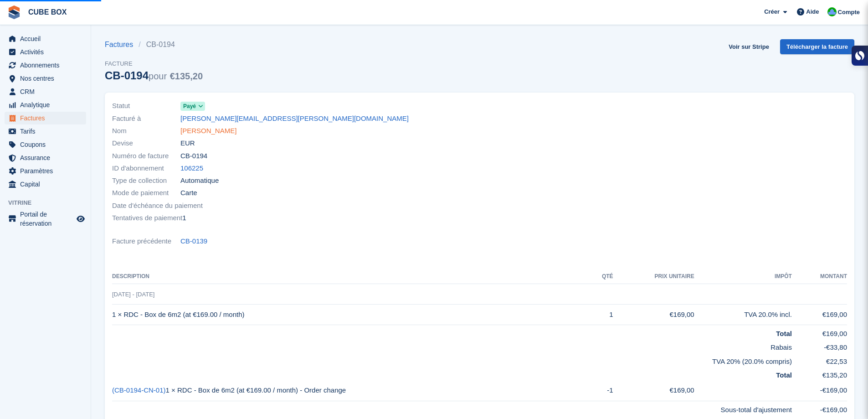  What do you see at coordinates (820, 277) in the screenshot?
I see `th: Montant` at bounding box center [820, 277].